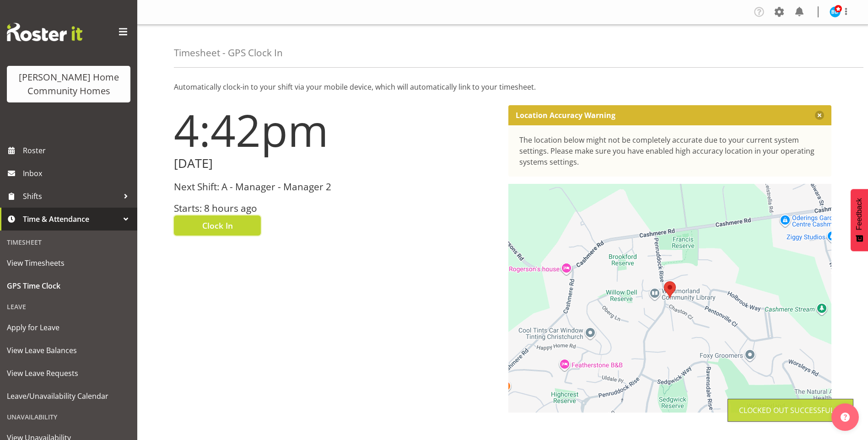  What do you see at coordinates (69, 263) in the screenshot?
I see `span: View Timesheets` at bounding box center [69, 263].